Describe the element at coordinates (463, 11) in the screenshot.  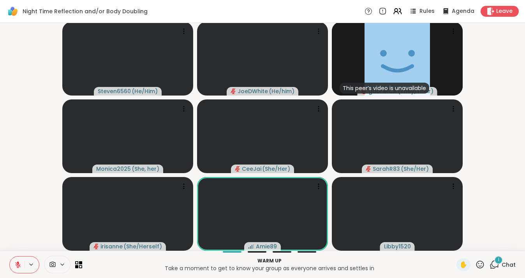
I see `span: Agenda` at that location.